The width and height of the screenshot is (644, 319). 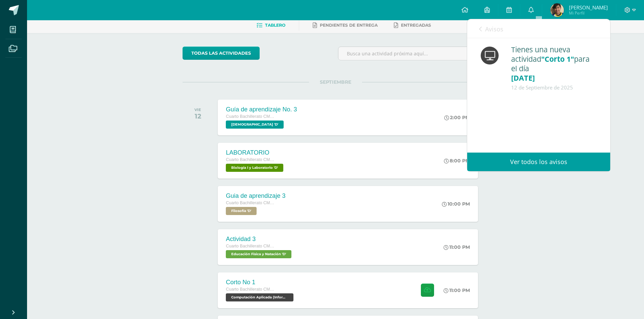 What do you see at coordinates (349, 25) in the screenshot?
I see `span: Pendientes de entrega` at bounding box center [349, 25].